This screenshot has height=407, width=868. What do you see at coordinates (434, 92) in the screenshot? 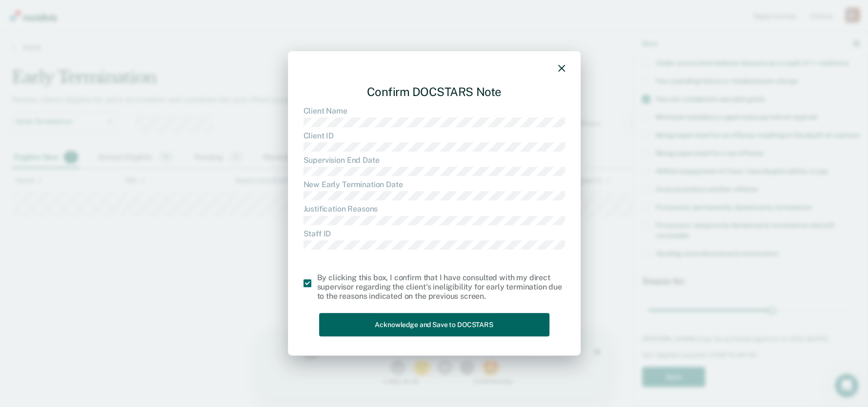
I see `div: Confirm DOCSTARS Note` at bounding box center [434, 92].